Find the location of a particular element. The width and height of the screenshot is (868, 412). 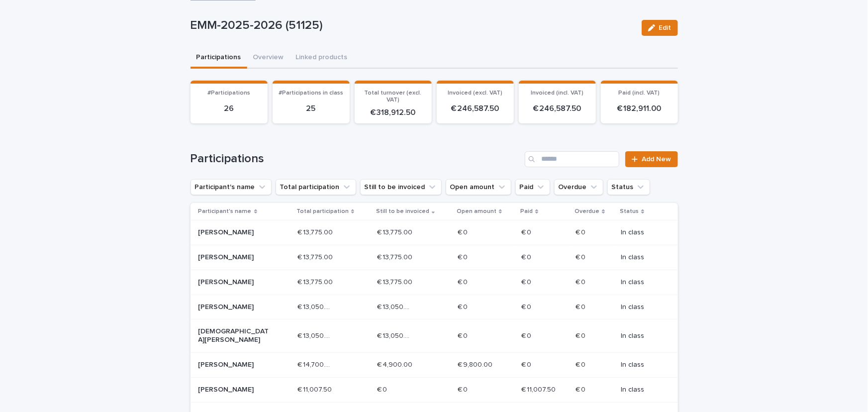

button: Participations is located at coordinates (218, 58).